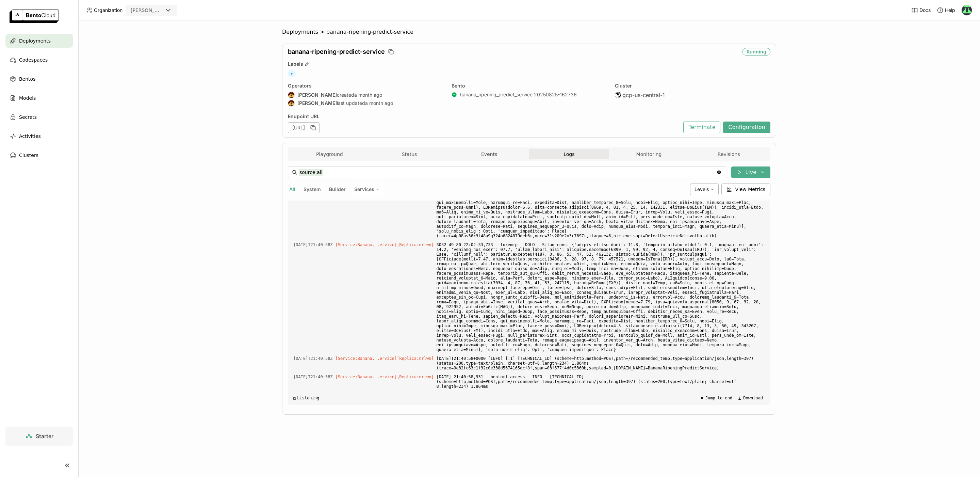 This screenshot has width=980, height=477. I want to click on a: Clusters, so click(39, 155).